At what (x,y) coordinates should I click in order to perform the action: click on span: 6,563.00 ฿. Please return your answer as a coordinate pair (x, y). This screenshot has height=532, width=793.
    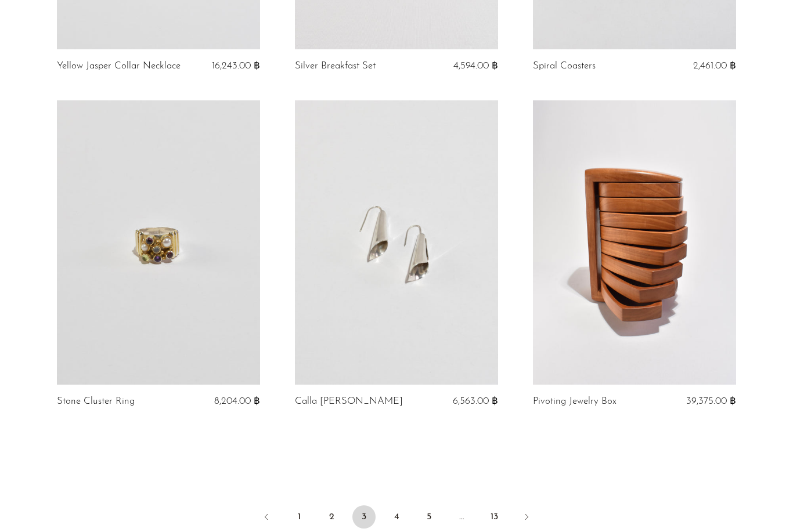
    Looking at the image, I should click on (476, 401).